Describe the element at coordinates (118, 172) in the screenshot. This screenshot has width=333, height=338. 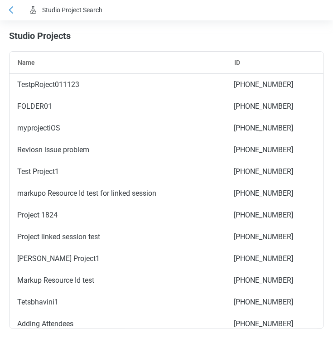
I see `div: Test Project1` at that location.